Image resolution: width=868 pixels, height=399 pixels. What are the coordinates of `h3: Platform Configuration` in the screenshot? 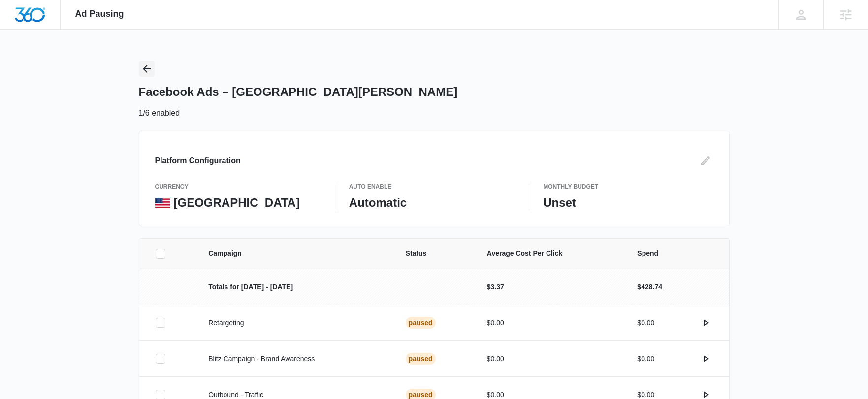 It's located at (198, 161).